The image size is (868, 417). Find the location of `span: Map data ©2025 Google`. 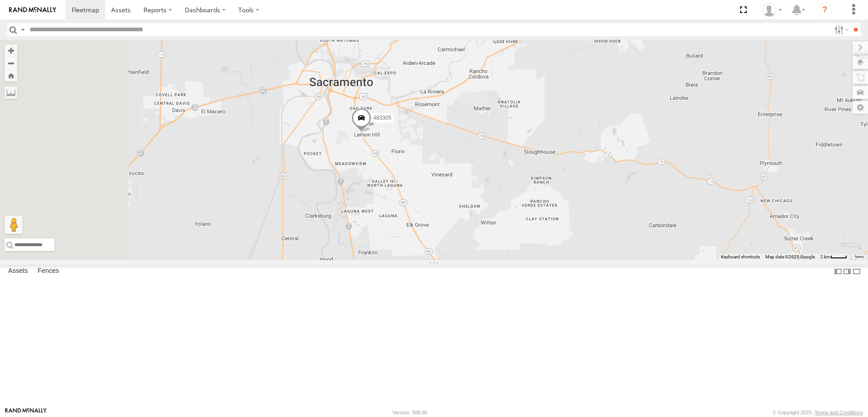

span: Map data ©2025 Google is located at coordinates (790, 257).